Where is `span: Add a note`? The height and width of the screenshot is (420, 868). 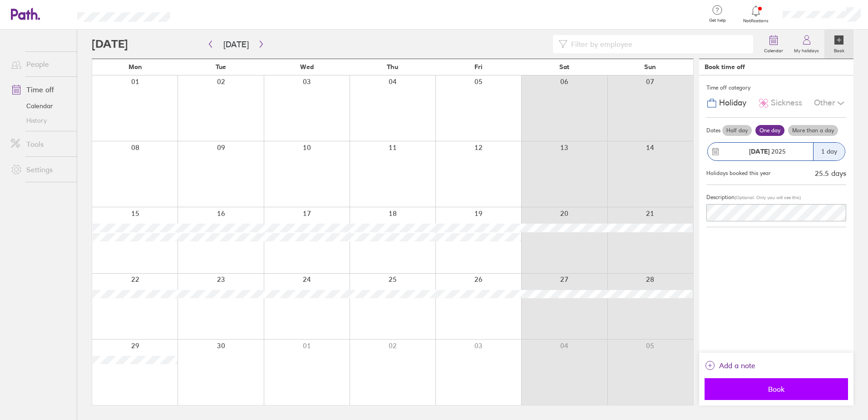
span: Add a note is located at coordinates (738, 365).